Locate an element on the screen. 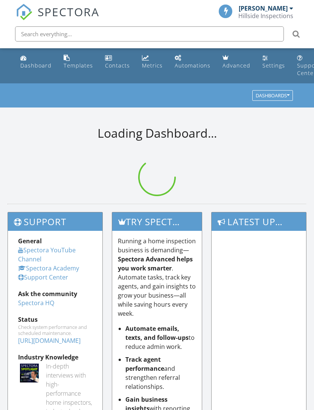  div: Industry Knowledge is located at coordinates (55, 357).